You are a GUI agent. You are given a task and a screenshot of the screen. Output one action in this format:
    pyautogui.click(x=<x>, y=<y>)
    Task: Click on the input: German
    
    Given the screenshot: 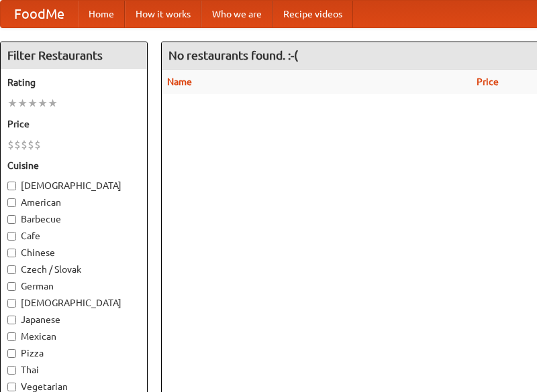 What is the action you would take?
    pyautogui.click(x=11, y=286)
    